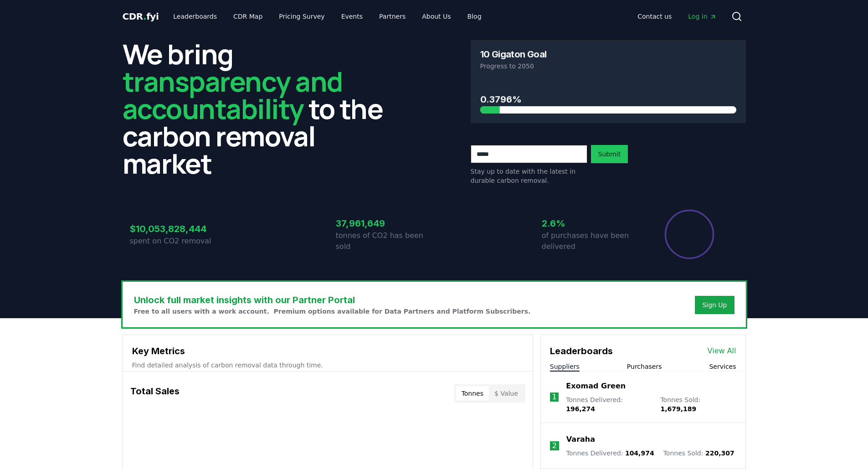 The height and width of the screenshot is (470, 868). Describe the element at coordinates (690, 234) in the screenshot. I see `div: Percentage of sales delivered` at that location.